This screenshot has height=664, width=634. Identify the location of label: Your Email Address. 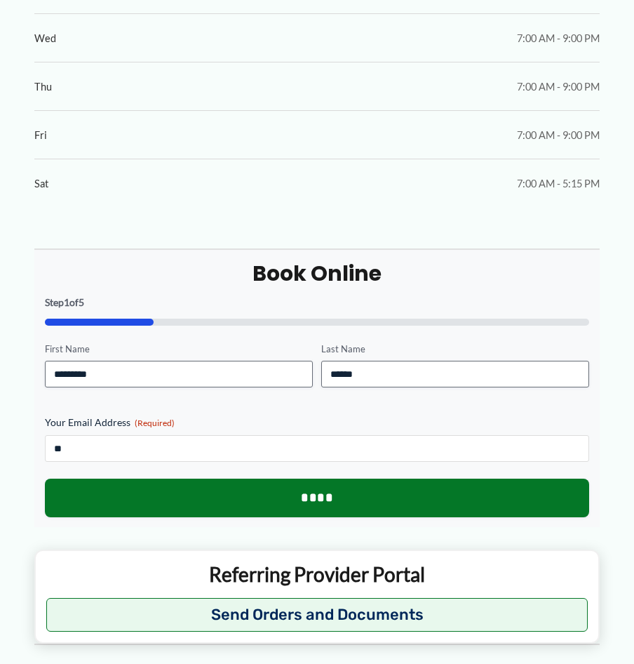
(317, 422).